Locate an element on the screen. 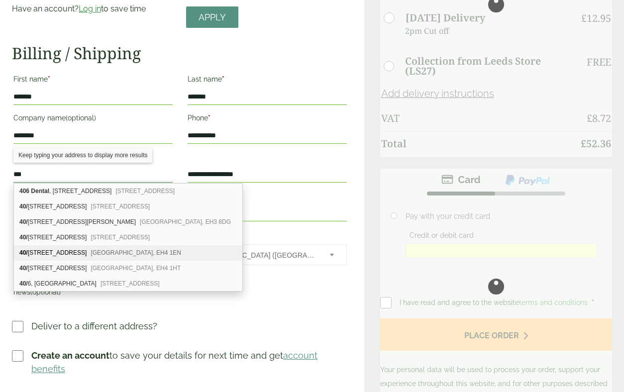 This screenshot has height=392, width=624. p: Deliver to a different address? is located at coordinates (94, 326).